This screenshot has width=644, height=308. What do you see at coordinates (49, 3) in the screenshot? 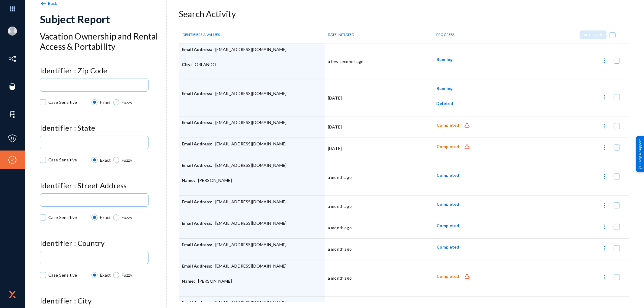
I see `a: Back` at bounding box center [49, 3].